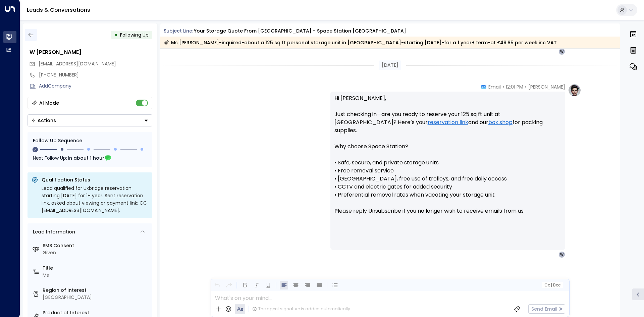 The height and width of the screenshot is (317, 644). What do you see at coordinates (90, 140) in the screenshot?
I see `div: Follow Up Sequence` at bounding box center [90, 140].